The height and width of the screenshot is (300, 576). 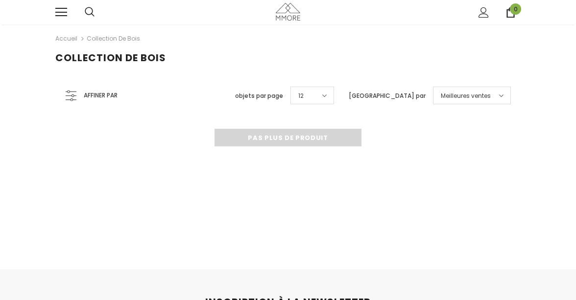 I want to click on a: 0, so click(x=511, y=12).